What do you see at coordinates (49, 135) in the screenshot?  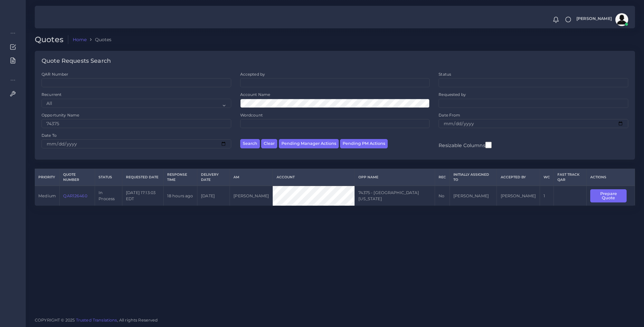 I see `label: Date To` at bounding box center [49, 135].